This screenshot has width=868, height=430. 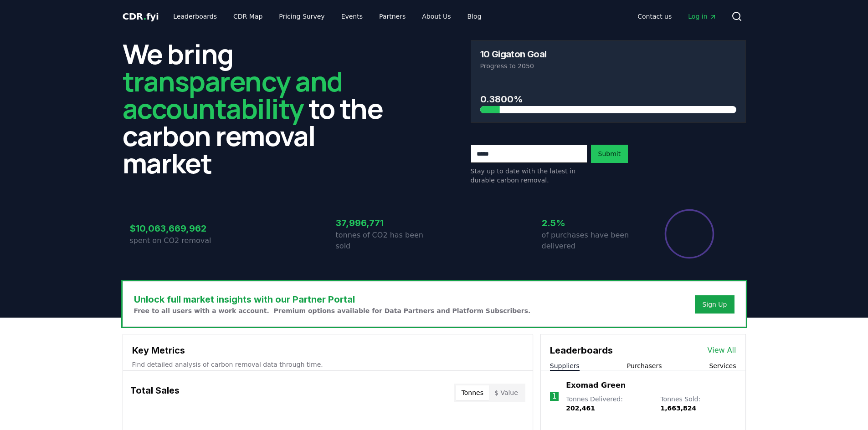 I want to click on p: tonnes of CO2 has been sold, so click(x=385, y=241).